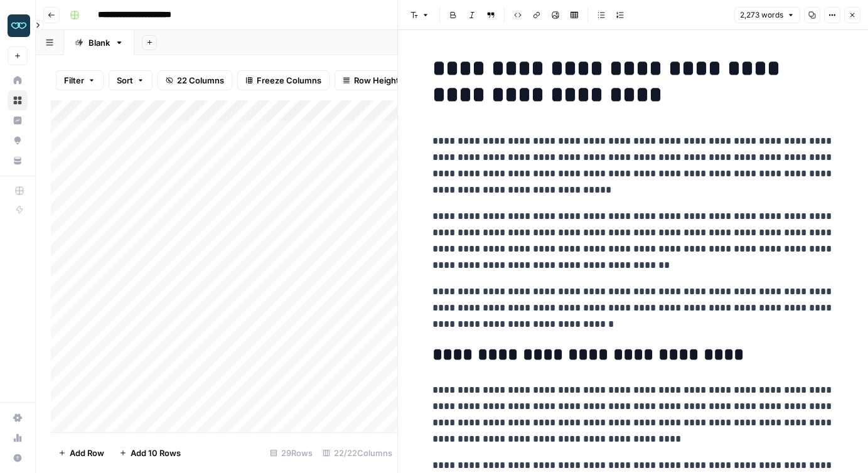 The image size is (868, 473). Describe the element at coordinates (99, 43) in the screenshot. I see `a: Blank` at that location.